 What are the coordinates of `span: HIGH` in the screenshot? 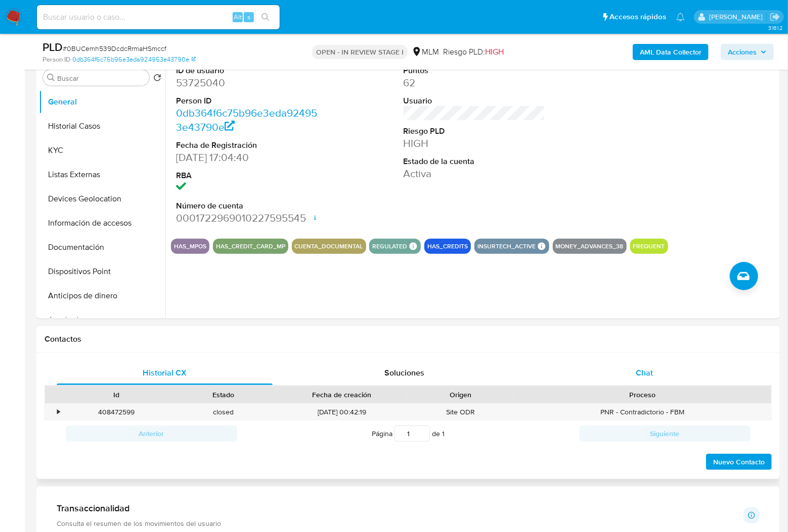 It's located at (494, 52).